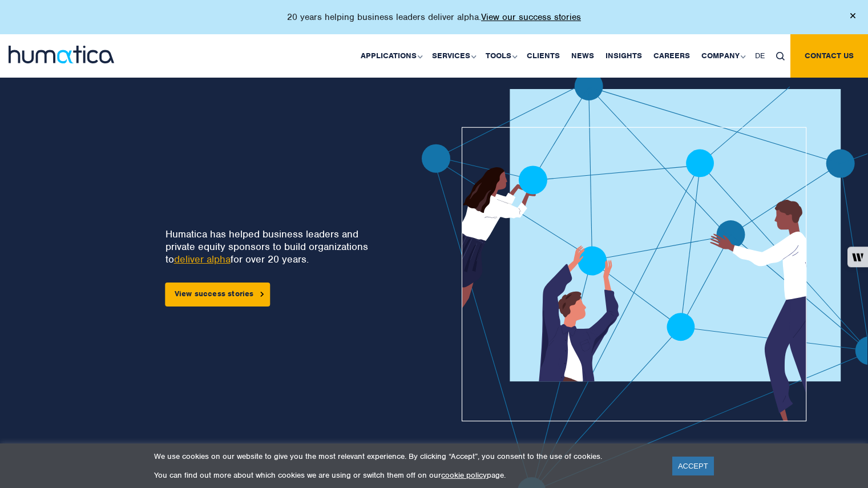 The width and height of the screenshot is (868, 488). Describe the element at coordinates (781, 56) in the screenshot. I see `img: search_icon` at that location.